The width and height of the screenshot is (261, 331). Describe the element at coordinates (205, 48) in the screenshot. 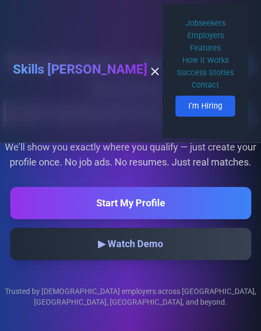

I see `a: Features` at that location.